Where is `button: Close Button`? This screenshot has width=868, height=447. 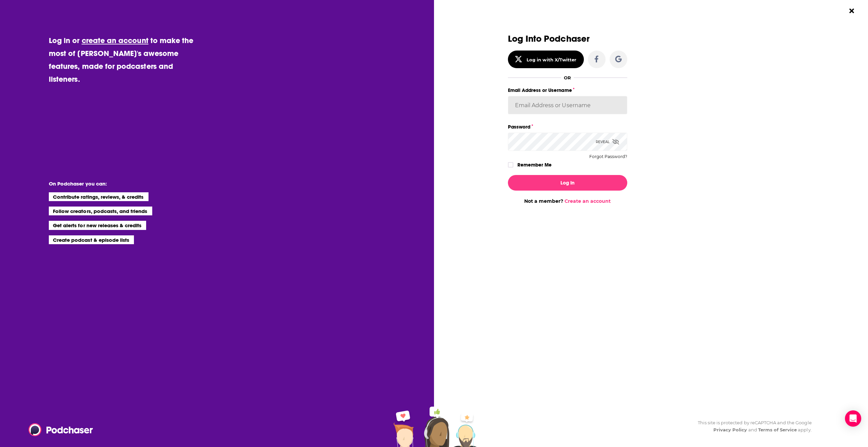
button: Close Button is located at coordinates (852, 11).